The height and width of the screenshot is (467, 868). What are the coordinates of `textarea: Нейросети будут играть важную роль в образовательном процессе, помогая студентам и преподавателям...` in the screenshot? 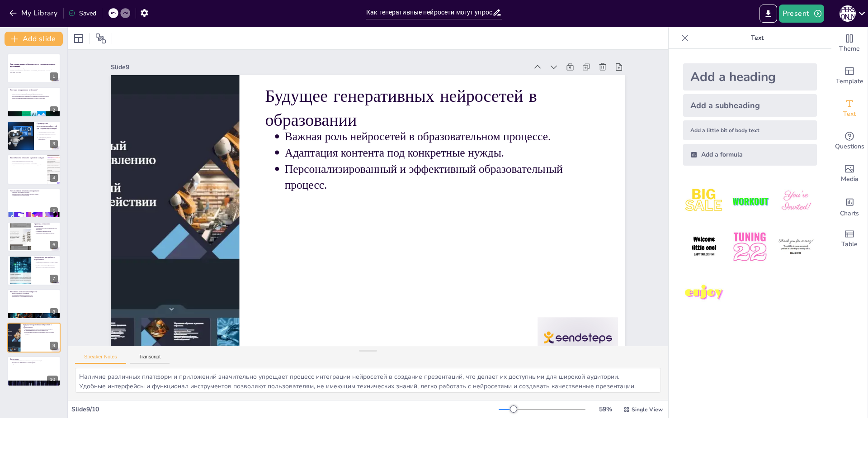 It's located at (368, 380).